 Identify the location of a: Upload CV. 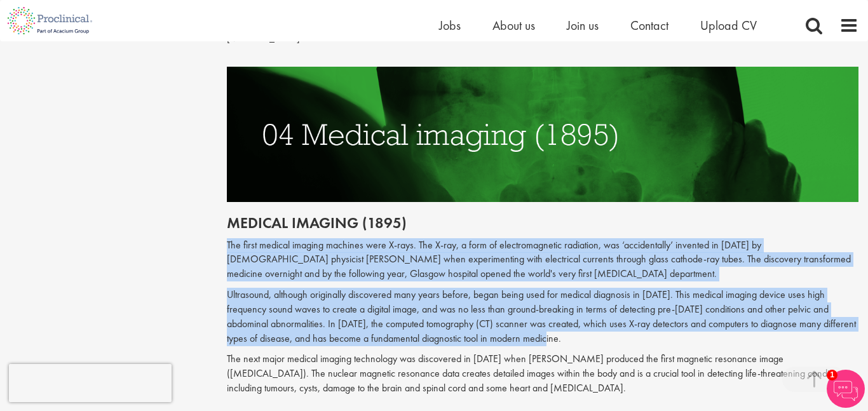
(728, 25).